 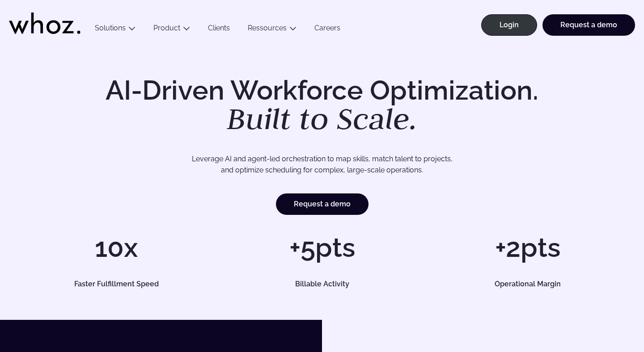 What do you see at coordinates (172, 30) in the screenshot?
I see `button: Product` at bounding box center [172, 30].